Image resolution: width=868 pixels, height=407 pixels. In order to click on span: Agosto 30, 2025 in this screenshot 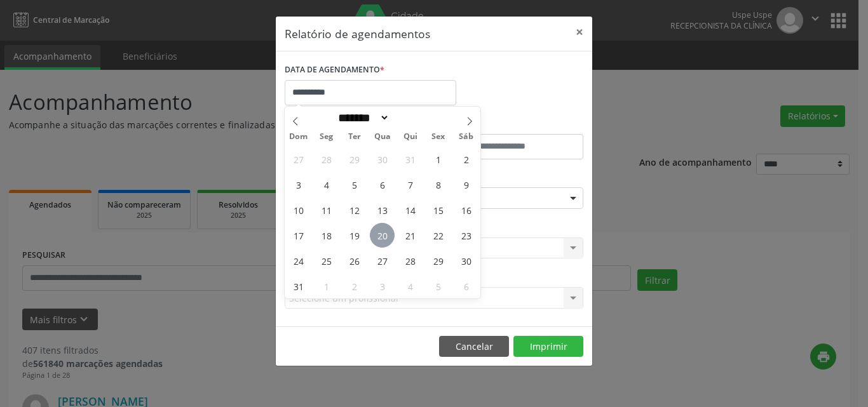, I will do `click(466, 260)`.